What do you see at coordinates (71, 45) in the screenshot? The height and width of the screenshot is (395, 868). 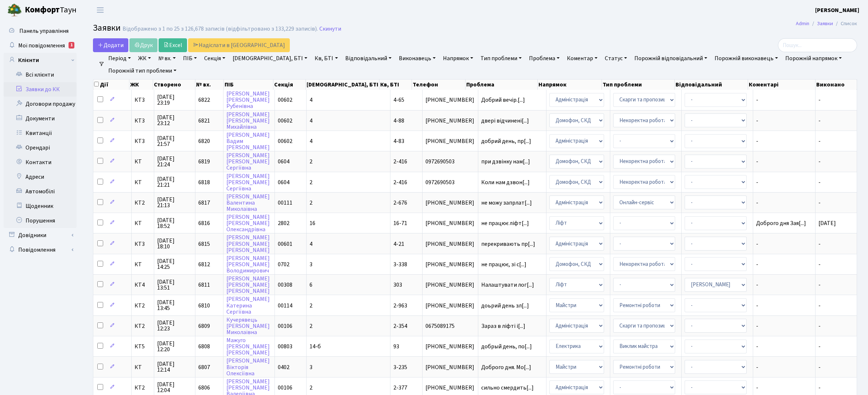 I see `div: 1` at bounding box center [71, 45].